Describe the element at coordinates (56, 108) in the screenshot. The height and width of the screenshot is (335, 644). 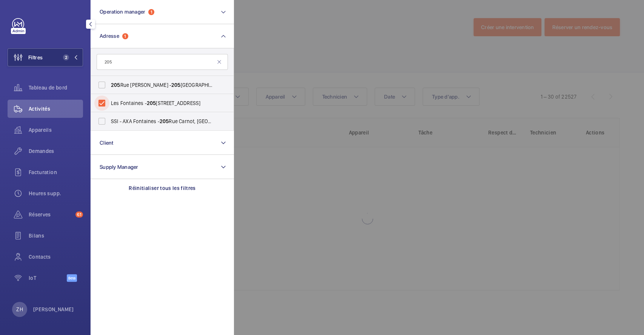
I see `span: Activités` at that location.